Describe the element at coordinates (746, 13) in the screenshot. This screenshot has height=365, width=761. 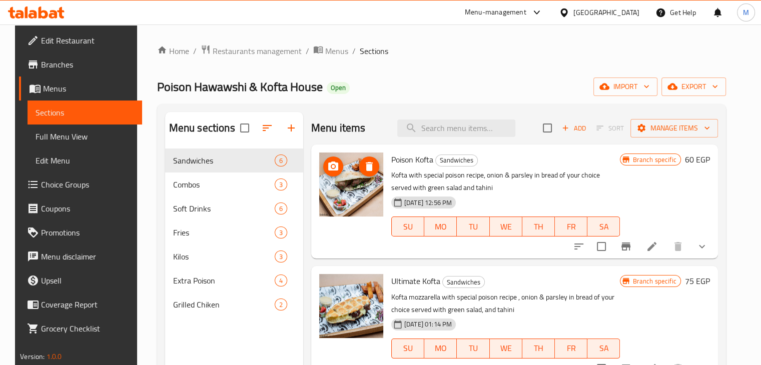
I see `span: M` at that location.